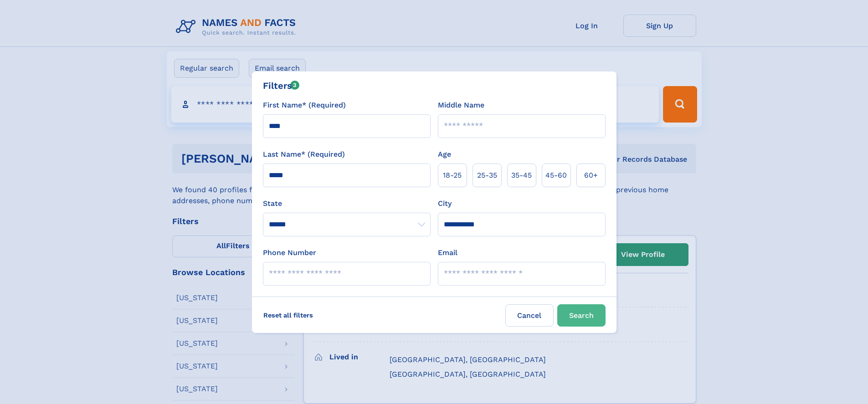 Image resolution: width=868 pixels, height=404 pixels. I want to click on span: 18‑25, so click(452, 175).